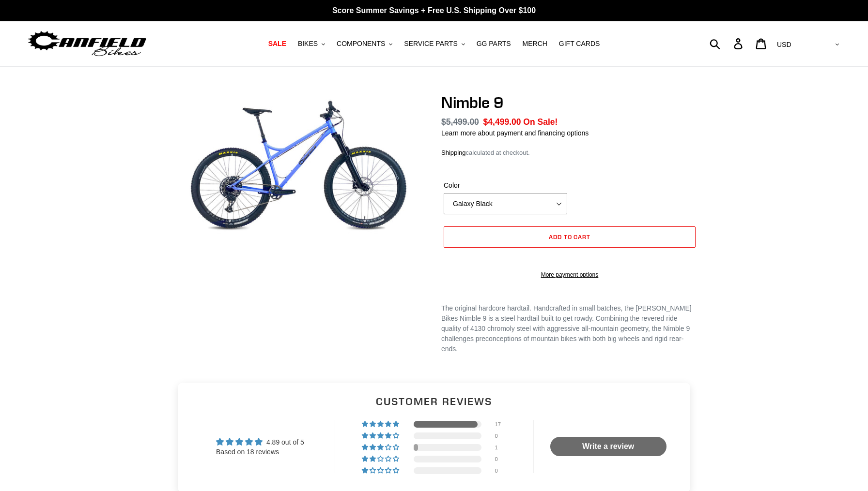  I want to click on span: Add to cart, so click(569, 237).